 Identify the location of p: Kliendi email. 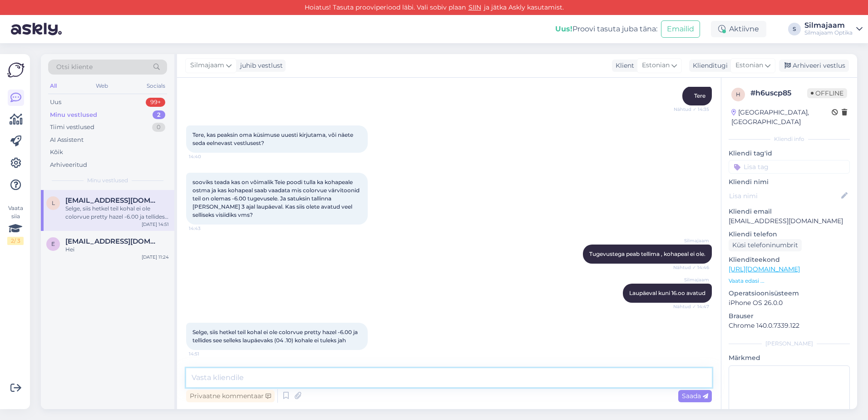
(789, 211).